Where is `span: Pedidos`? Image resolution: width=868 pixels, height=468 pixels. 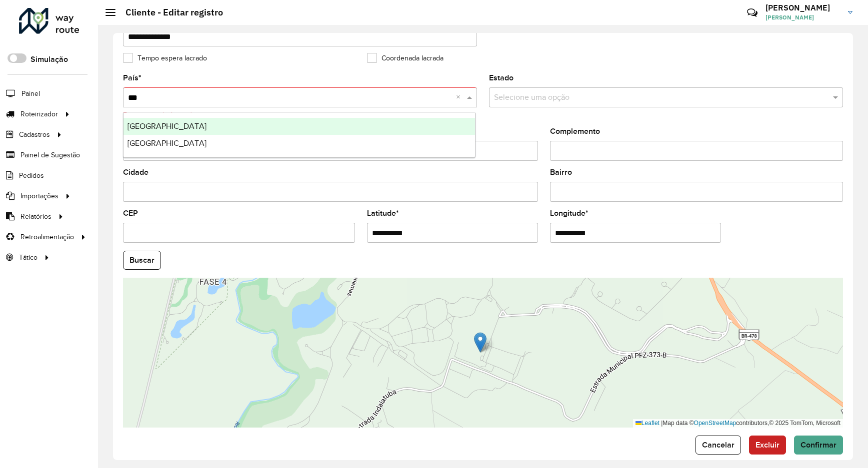 span: Pedidos is located at coordinates (32, 175).